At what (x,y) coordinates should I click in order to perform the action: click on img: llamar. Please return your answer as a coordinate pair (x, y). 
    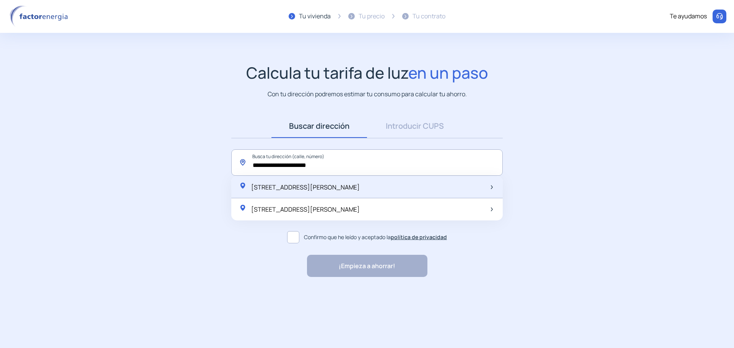
    Looking at the image, I should click on (719, 16).